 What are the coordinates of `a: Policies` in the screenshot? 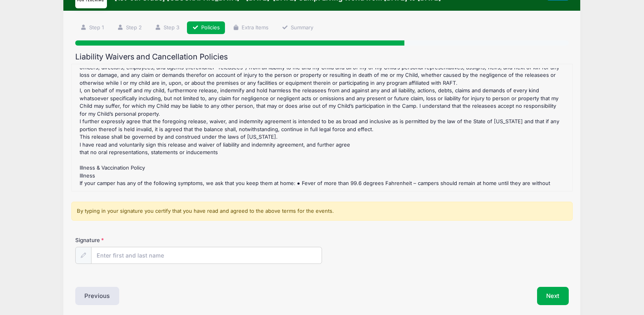 It's located at (206, 28).